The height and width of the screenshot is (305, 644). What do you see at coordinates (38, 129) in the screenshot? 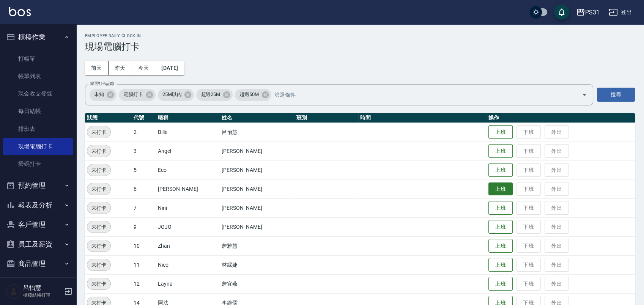
I see `a: 排班表` at bounding box center [38, 129].